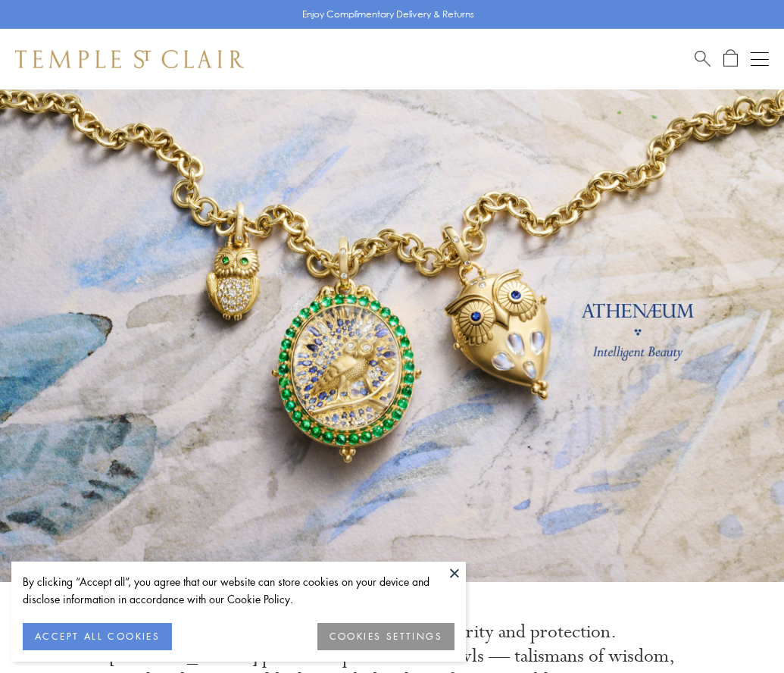 The height and width of the screenshot is (673, 784). Describe the element at coordinates (388, 14) in the screenshot. I see `p: Enjoy Complimentary Delivery & Returns` at that location.